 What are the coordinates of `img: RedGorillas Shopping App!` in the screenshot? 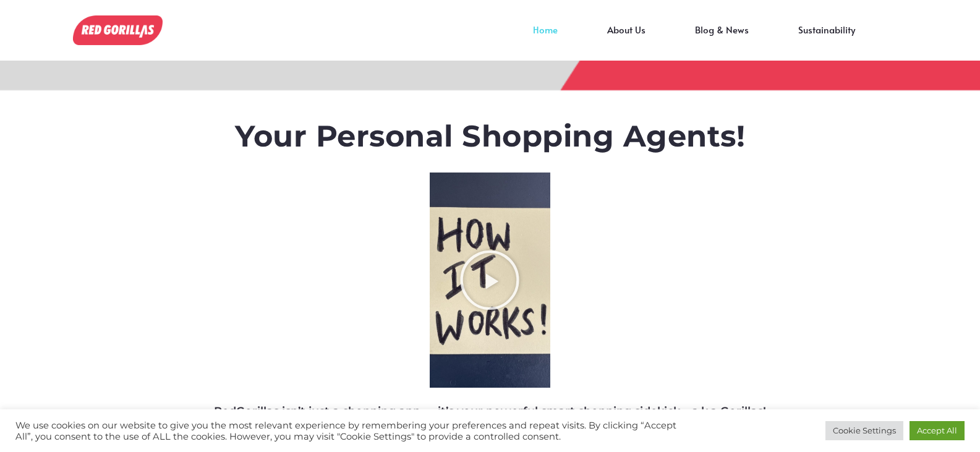 It's located at (118, 30).